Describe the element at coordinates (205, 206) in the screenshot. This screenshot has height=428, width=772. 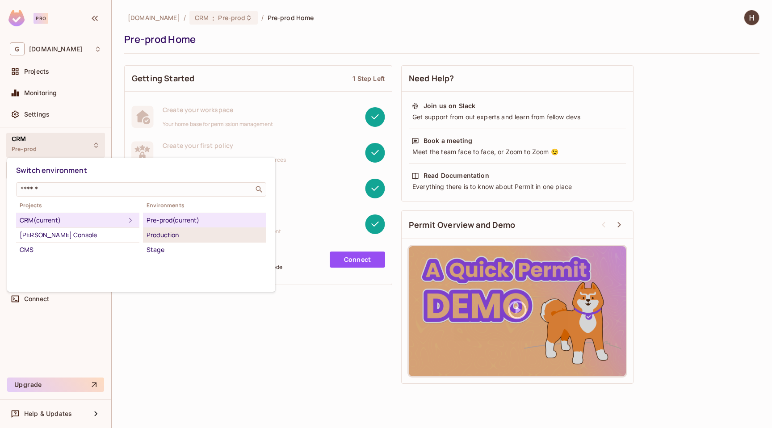
I see `span: Environments` at that location.